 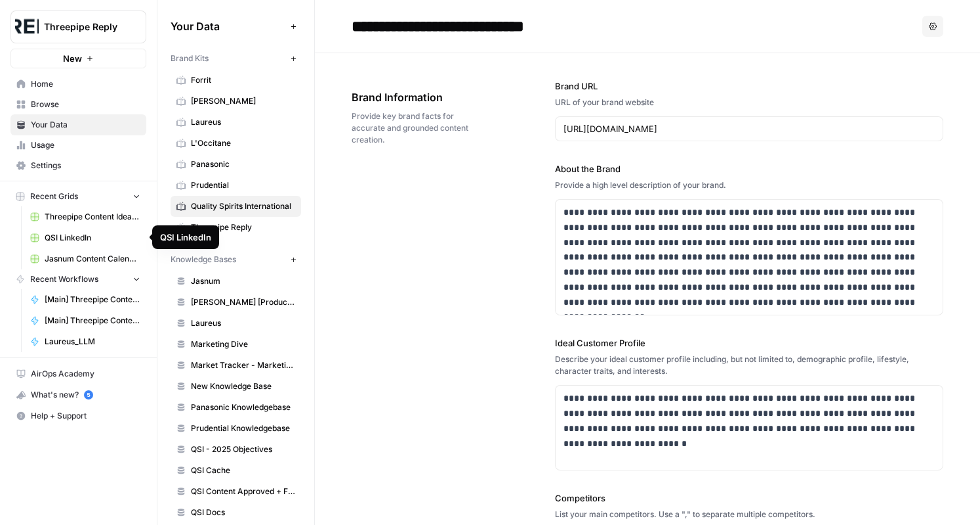 I want to click on button: Recent Grids, so click(x=78, y=197).